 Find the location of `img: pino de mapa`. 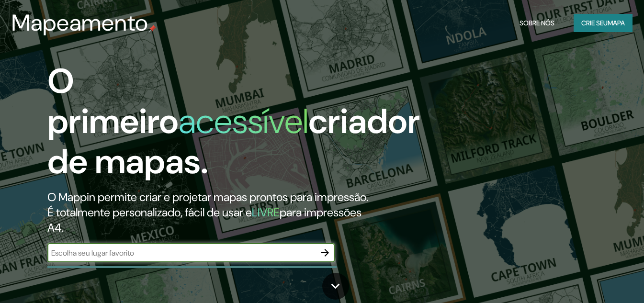

img: pino de mapa is located at coordinates (152, 29).